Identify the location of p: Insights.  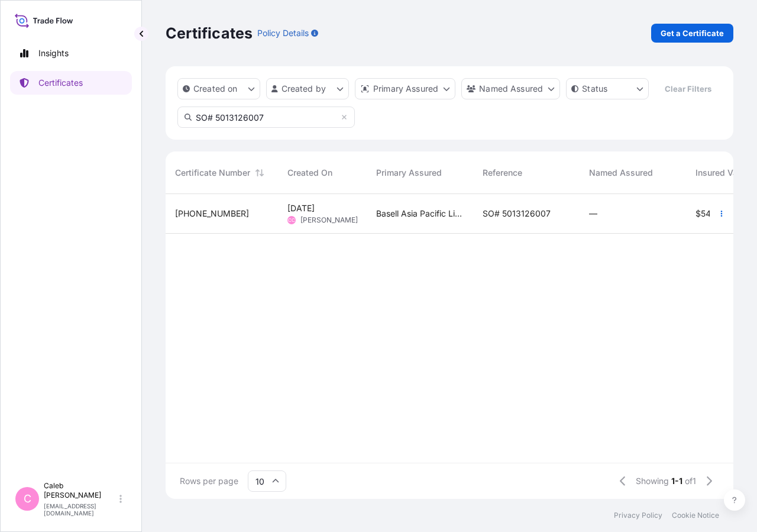
(53, 53).